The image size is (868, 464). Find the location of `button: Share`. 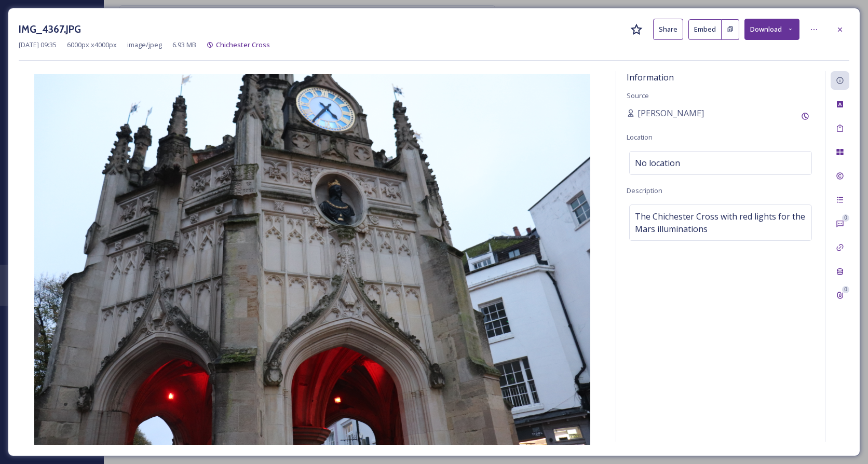

button: Share is located at coordinates (669, 29).